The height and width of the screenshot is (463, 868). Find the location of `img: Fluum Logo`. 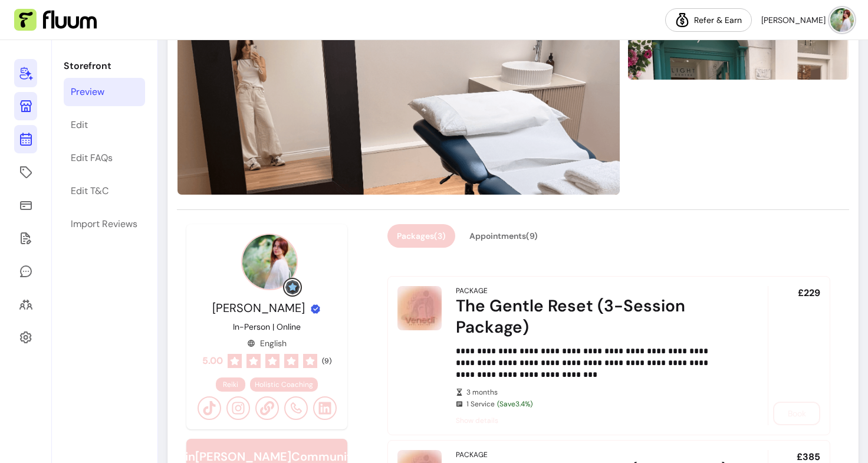

img: Fluum Logo is located at coordinates (55, 20).